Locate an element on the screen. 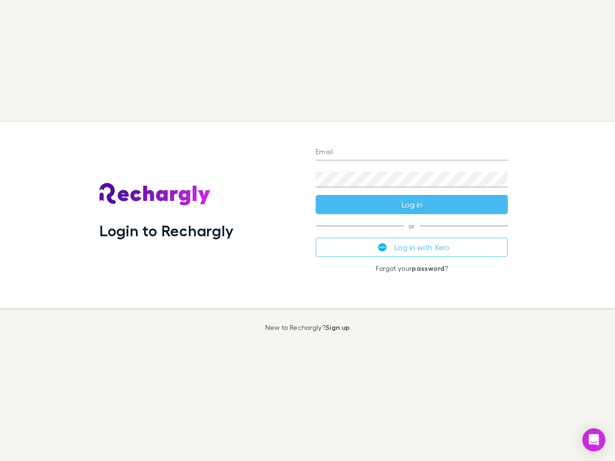 This screenshot has width=615, height=461. p: Forgot your ? is located at coordinates (412, 268).